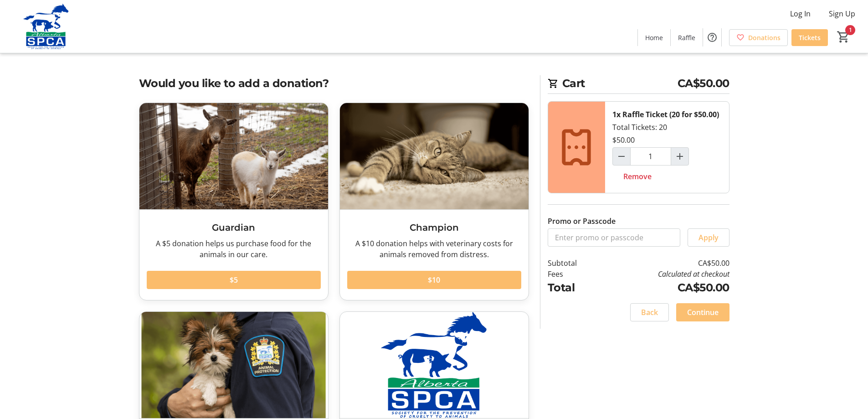  I want to click on button: Remove, so click(637, 177).